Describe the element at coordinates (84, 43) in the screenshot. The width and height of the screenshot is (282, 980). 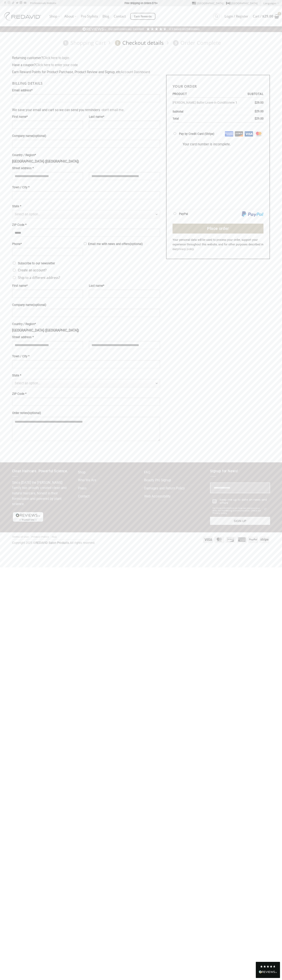
I see `a: 1Shopping Cart` at that location.